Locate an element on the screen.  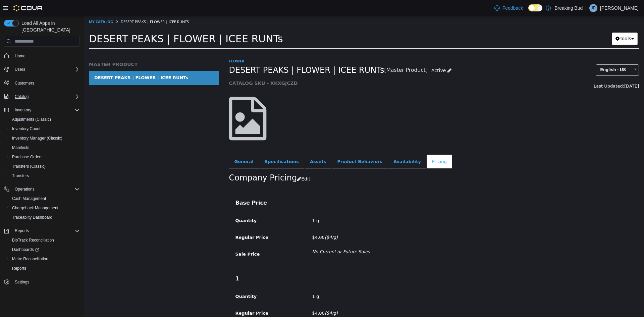
button: Purchase Orders is located at coordinates (44, 157).